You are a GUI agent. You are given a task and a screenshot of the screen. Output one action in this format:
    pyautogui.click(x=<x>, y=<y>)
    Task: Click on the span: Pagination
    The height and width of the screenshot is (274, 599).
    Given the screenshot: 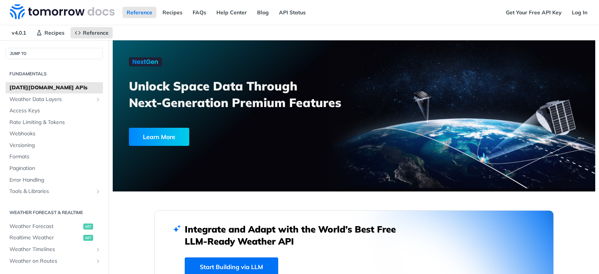 What is the action you would take?
    pyautogui.click(x=55, y=168)
    